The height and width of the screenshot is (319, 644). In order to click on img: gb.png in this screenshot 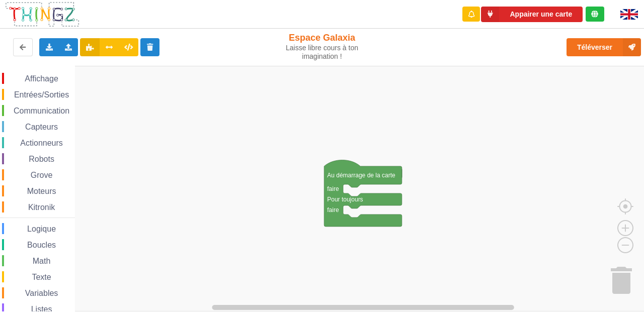, I will do `click(629, 14)`.